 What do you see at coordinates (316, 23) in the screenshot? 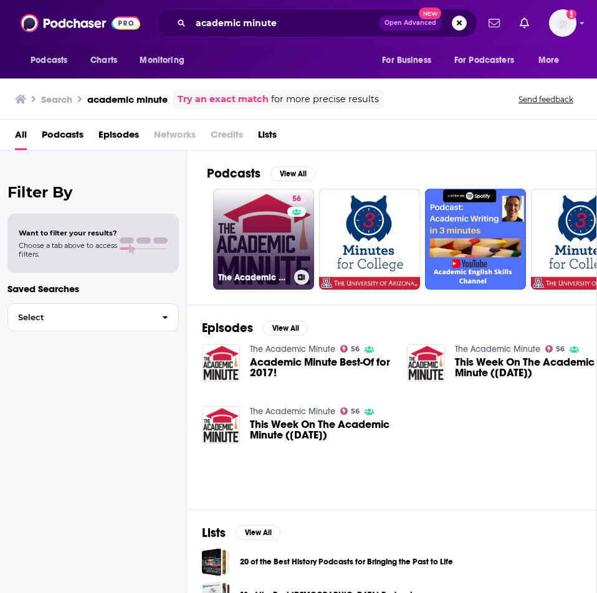
I see `div: Search podcasts, credits, & more...` at bounding box center [316, 23].